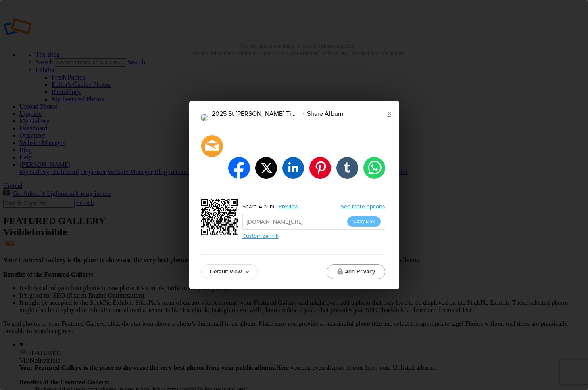 The image size is (588, 390). I want to click on img: St_Georgre_Time_Capsul_-7230.png, so click(205, 117).